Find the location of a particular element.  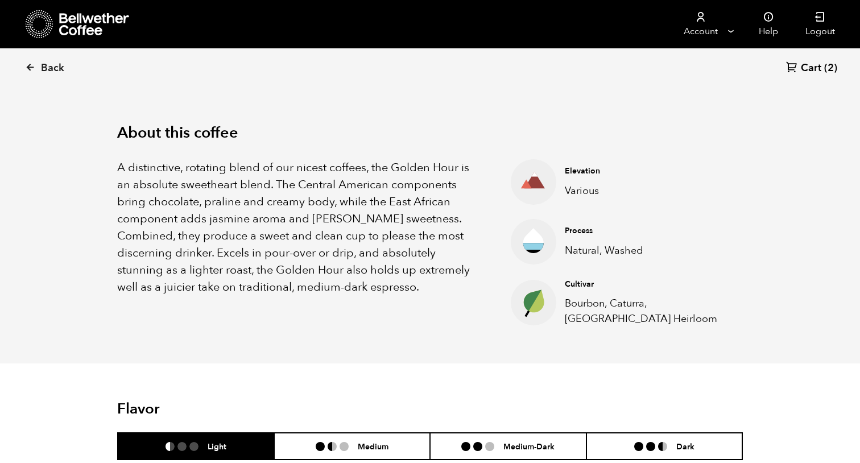

span: Cart is located at coordinates (811, 68).